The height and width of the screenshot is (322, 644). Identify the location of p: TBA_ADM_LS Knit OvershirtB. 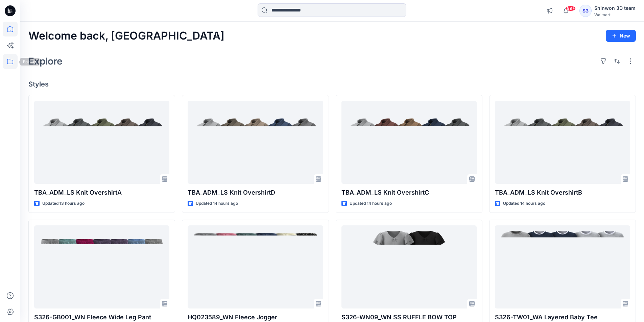
(562, 193).